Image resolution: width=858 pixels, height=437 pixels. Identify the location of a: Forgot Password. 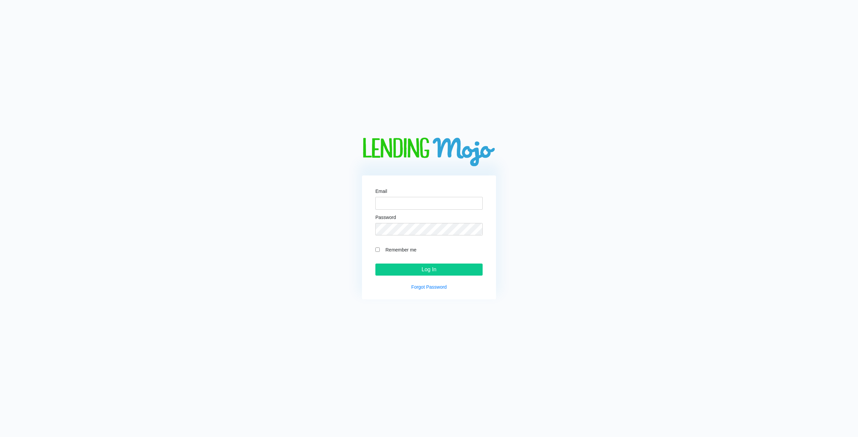
(429, 287).